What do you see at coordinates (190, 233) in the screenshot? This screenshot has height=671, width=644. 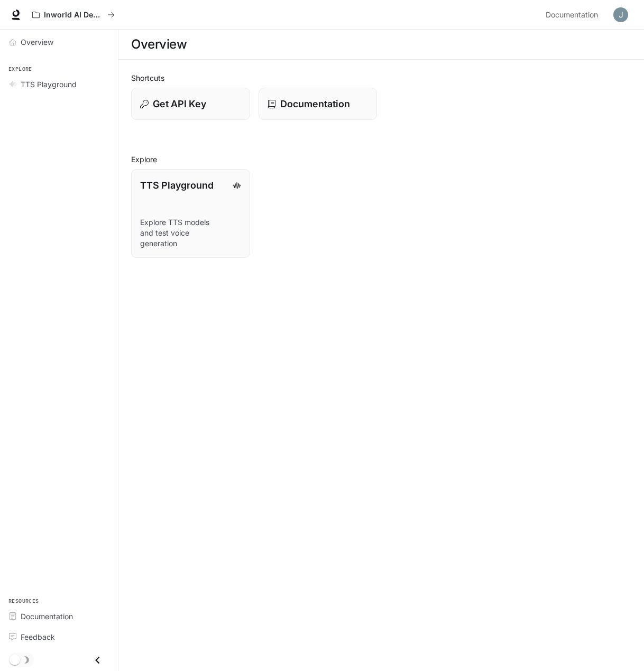 I see `p: Explore TTS models and test voice generation` at bounding box center [190, 233].